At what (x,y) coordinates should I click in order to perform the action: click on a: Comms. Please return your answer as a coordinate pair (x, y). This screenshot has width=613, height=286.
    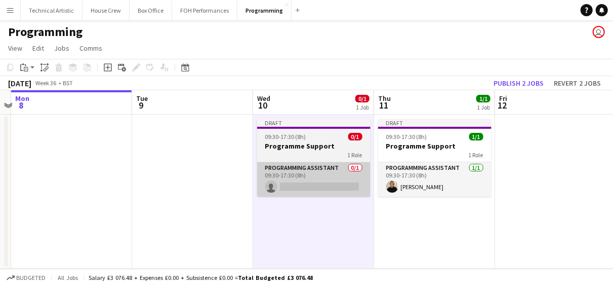
    Looking at the image, I should click on (91, 48).